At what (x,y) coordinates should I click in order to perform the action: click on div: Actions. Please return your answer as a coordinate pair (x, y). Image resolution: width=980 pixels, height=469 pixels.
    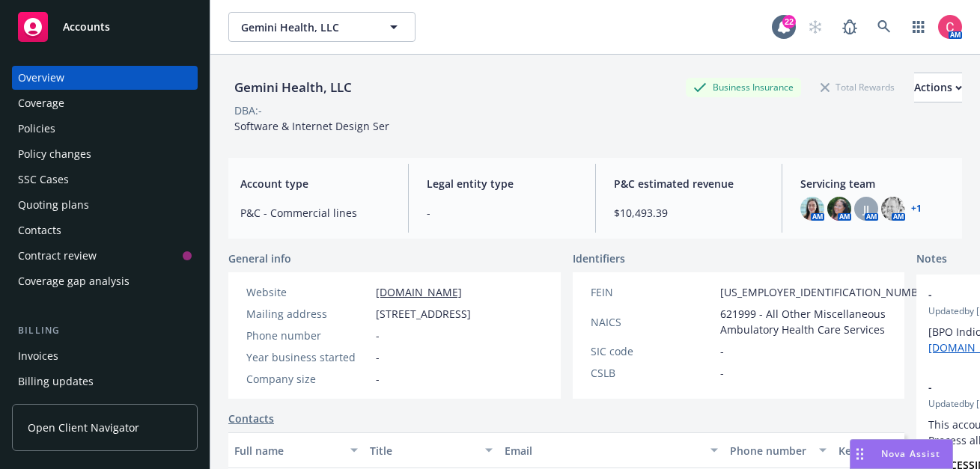
    Looking at the image, I should click on (939, 87).